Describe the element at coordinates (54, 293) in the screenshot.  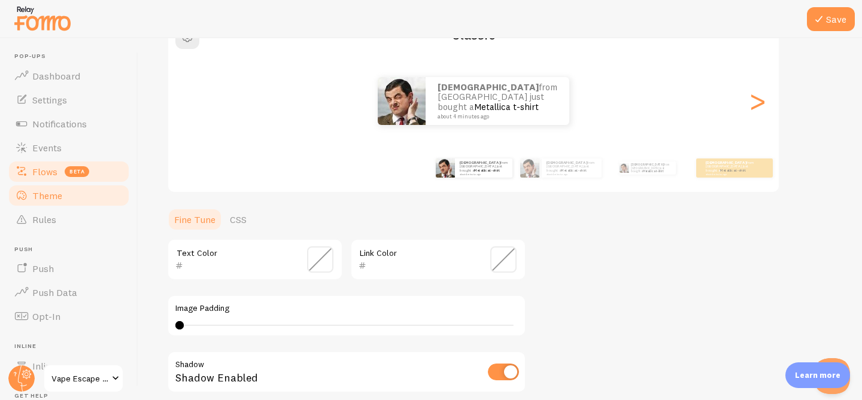
I see `span: Push Data` at that location.